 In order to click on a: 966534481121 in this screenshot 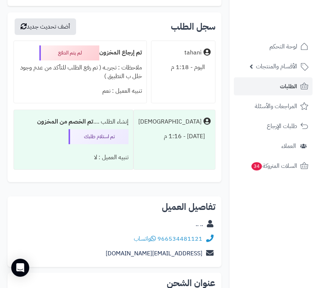, I will do `click(180, 238)`.